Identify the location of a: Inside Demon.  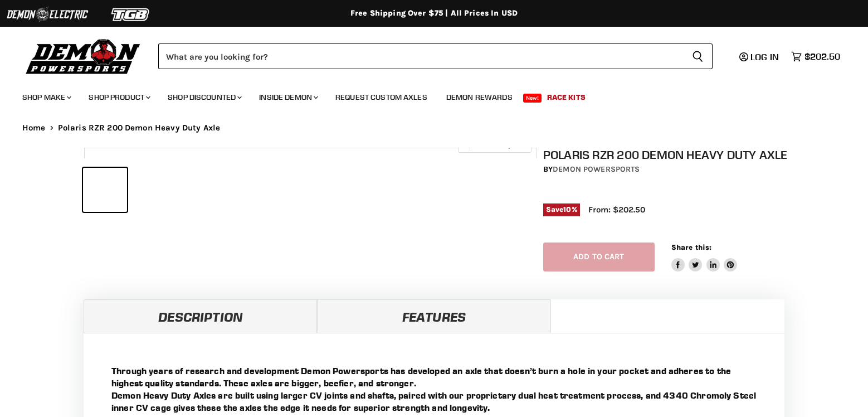
(287, 97).